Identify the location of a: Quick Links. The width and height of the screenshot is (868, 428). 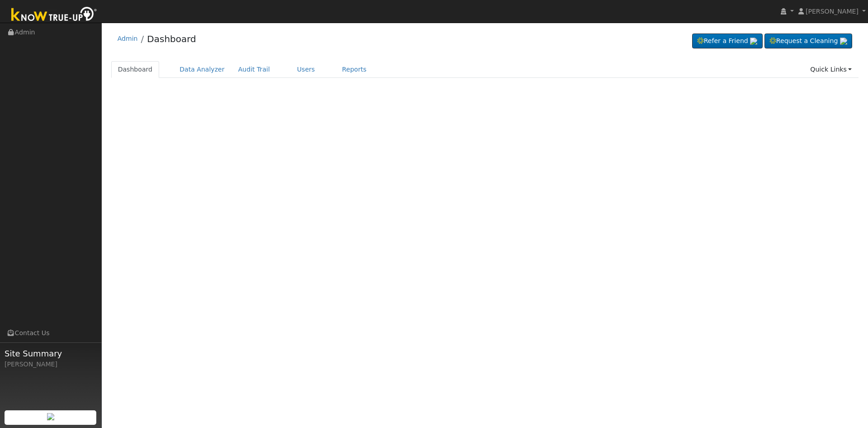
(831, 70).